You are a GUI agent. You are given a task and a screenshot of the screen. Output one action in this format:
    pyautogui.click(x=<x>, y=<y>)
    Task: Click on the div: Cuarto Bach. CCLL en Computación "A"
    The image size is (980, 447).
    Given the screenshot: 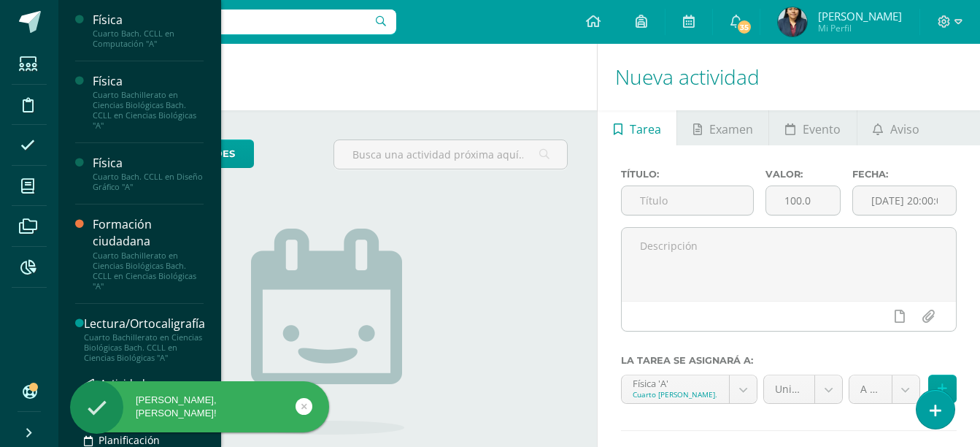 What is the action you would take?
    pyautogui.click(x=148, y=38)
    